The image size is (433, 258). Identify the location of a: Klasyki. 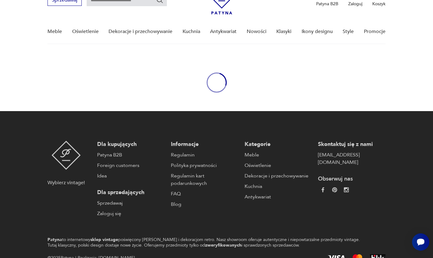
(283, 31).